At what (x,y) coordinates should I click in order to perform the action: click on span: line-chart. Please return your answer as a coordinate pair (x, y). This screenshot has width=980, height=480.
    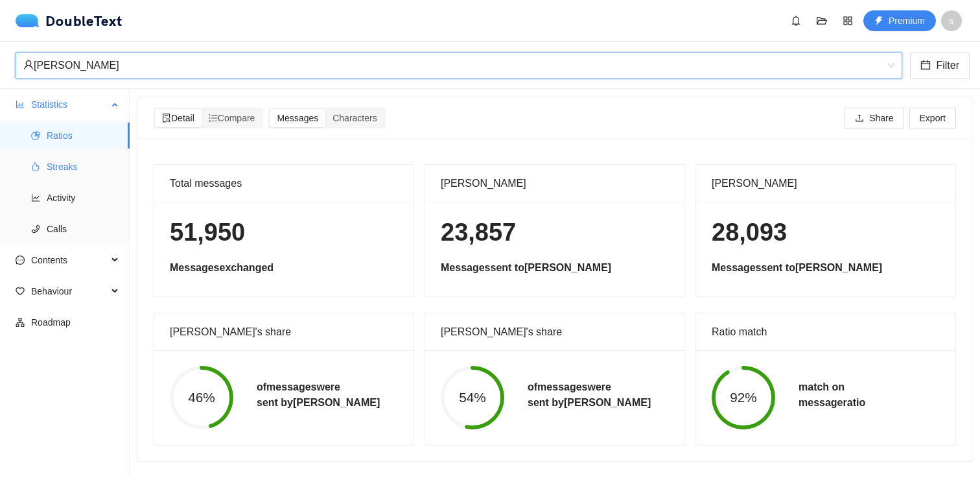
    Looking at the image, I should click on (36, 198).